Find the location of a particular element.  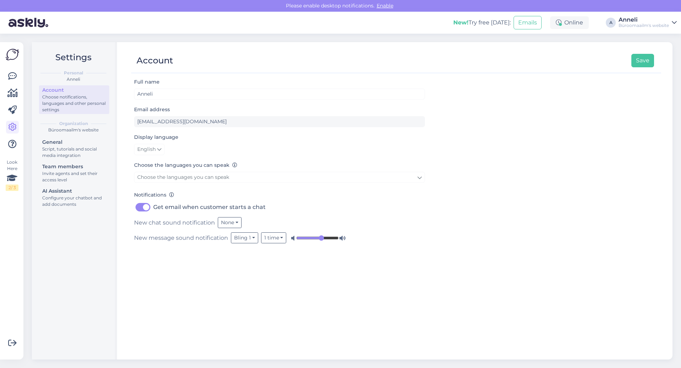

button: Emails is located at coordinates (527, 23).